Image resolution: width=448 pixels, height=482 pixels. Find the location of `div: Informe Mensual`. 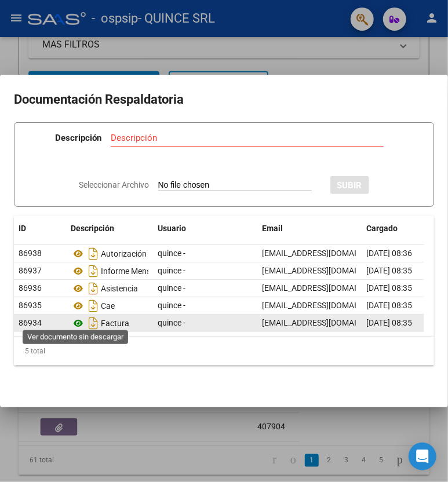

div: Informe Mensual is located at coordinates (110, 271).